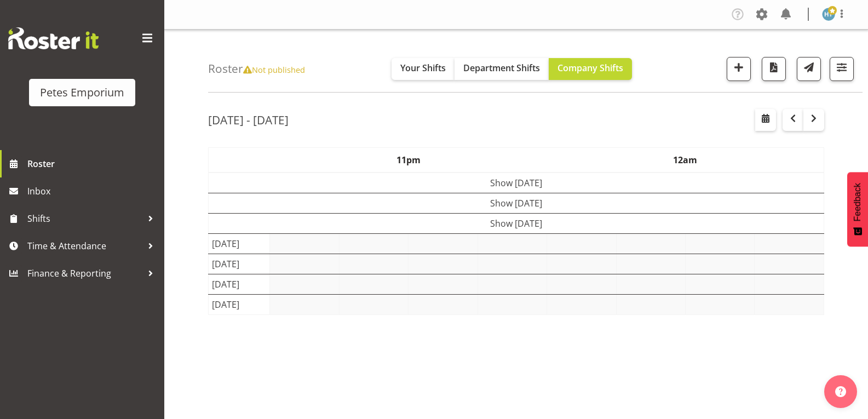  I want to click on span: Shifts, so click(85, 218).